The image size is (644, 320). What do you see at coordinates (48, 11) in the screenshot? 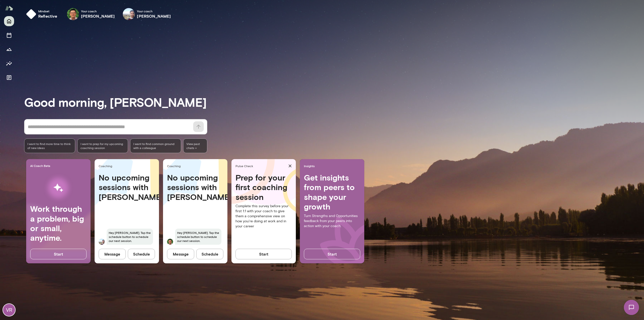
I see `span: Mindset` at bounding box center [48, 11].